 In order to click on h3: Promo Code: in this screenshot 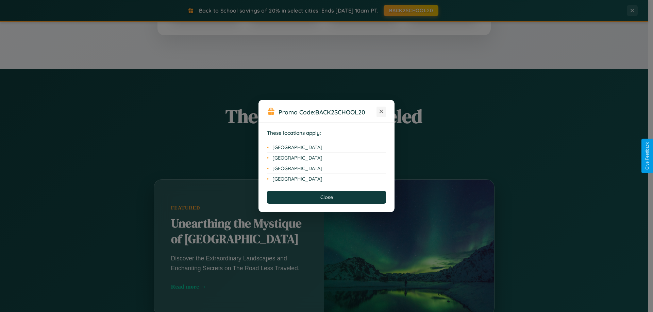, I will do `click(327, 112)`.